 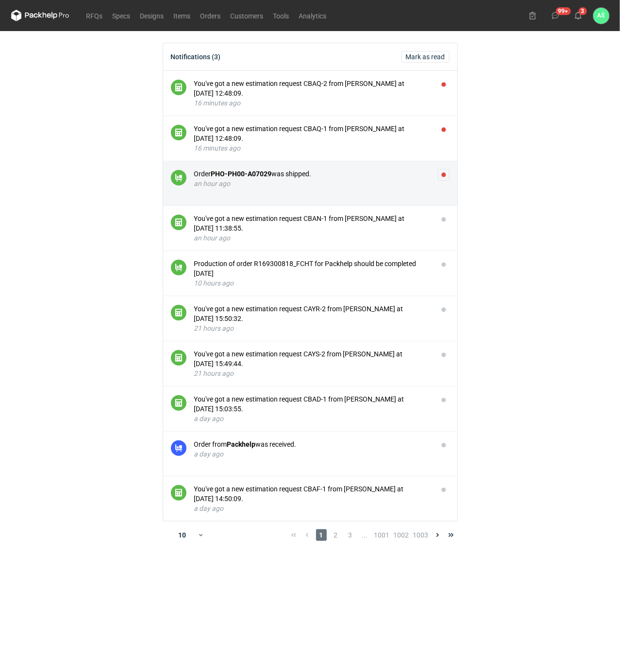 I want to click on button: Mark as read, so click(x=425, y=57).